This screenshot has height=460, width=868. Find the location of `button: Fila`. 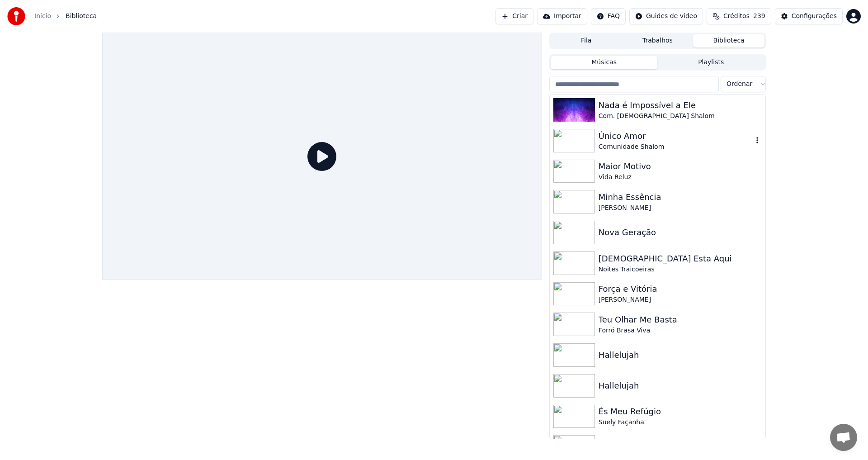

button: Fila is located at coordinates (587, 40).